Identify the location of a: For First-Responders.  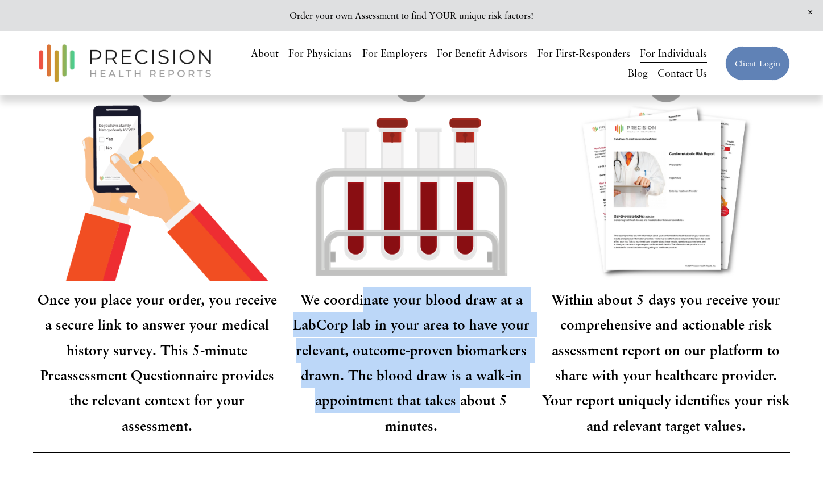
(583, 53).